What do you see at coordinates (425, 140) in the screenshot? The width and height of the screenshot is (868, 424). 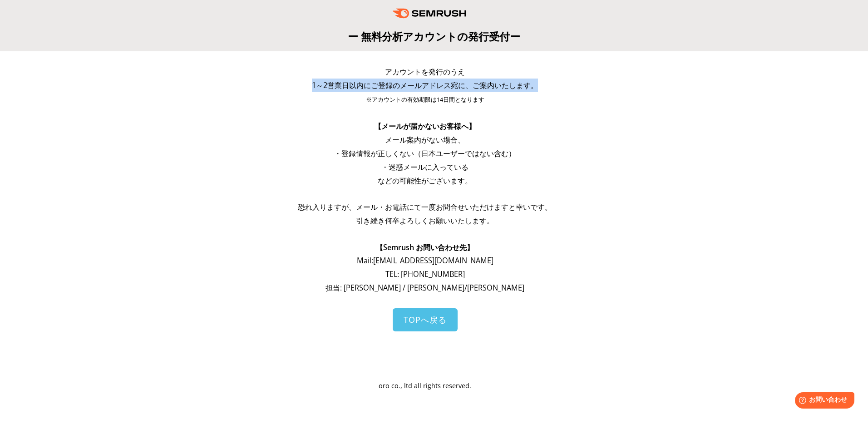 I see `span: メール案内がない場合、` at bounding box center [425, 140].